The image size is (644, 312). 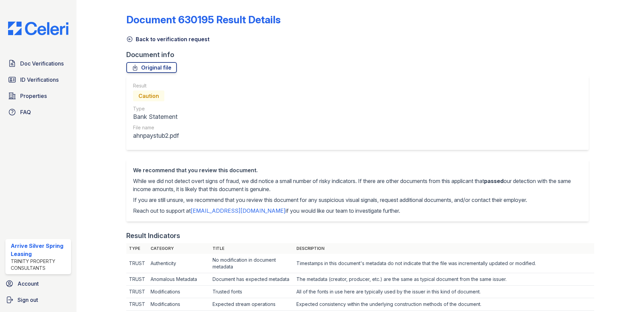 I want to click on th: Type, so click(x=138, y=248).